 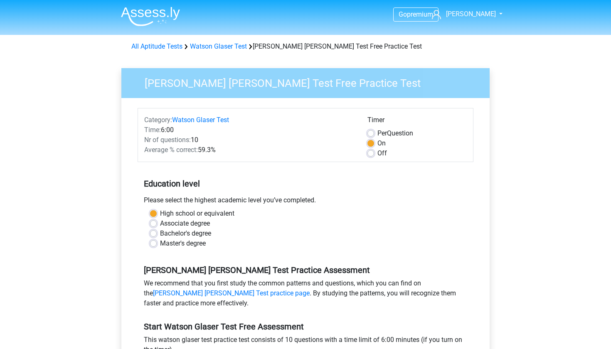 I want to click on label: Off, so click(x=382, y=153).